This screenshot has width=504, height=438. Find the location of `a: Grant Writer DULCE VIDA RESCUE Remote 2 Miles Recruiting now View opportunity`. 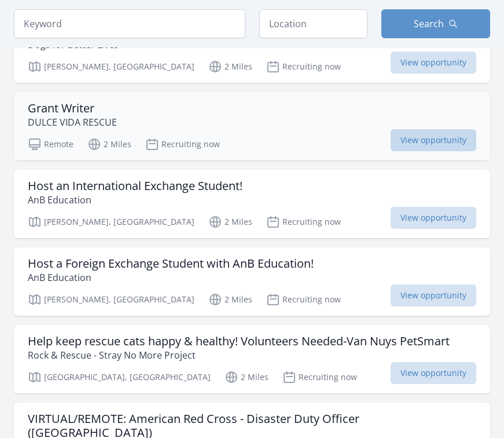

a: Grant Writer DULCE VIDA RESCUE Remote 2 Miles Recruiting now View opportunity is located at coordinates (252, 126).